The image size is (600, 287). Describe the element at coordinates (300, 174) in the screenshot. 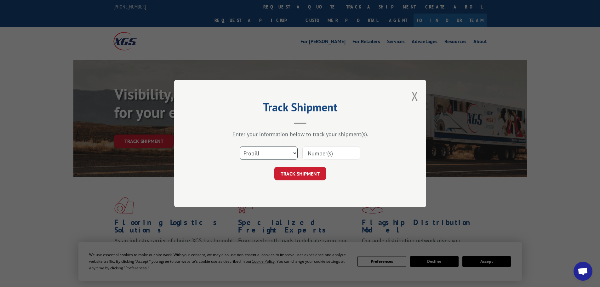

I see `button: TRACK SHIPMENT` at that location.